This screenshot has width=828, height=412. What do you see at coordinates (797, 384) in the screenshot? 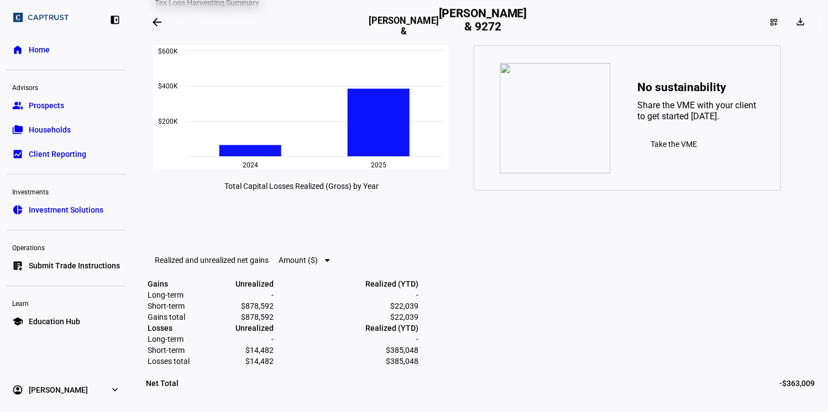
I see `span: -$363,009` at bounding box center [797, 384].